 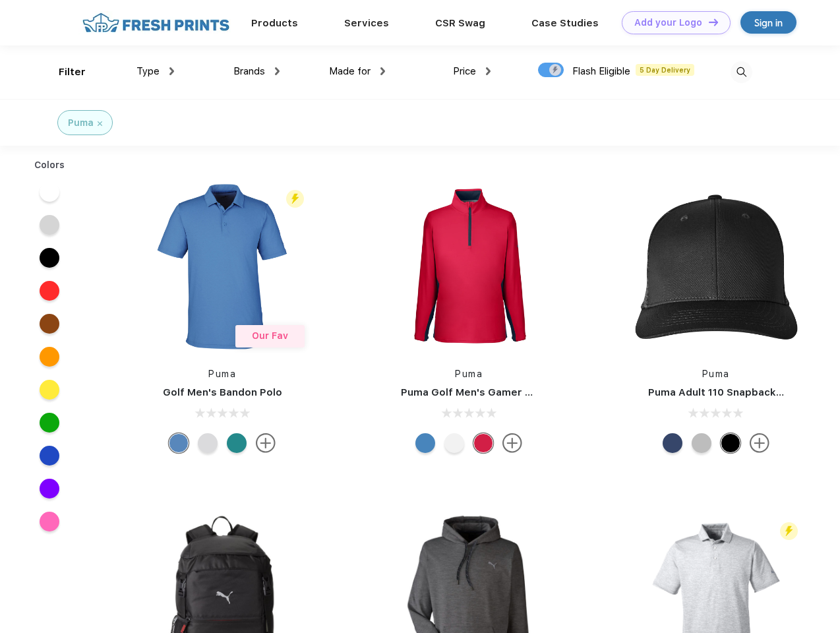 I want to click on div: High Rise, so click(x=208, y=443).